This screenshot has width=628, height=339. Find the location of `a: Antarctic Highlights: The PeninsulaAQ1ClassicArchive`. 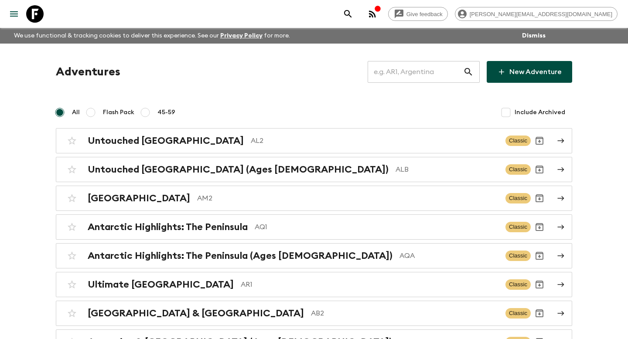

a: Antarctic Highlights: The PeninsulaAQ1ClassicArchive is located at coordinates (314, 227).